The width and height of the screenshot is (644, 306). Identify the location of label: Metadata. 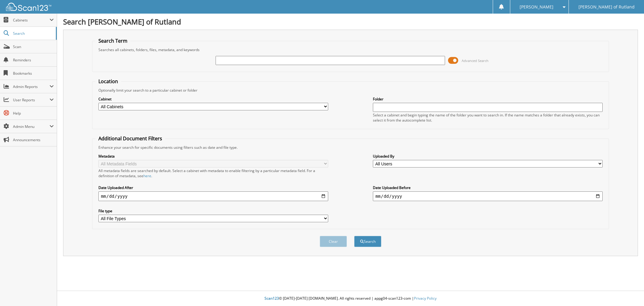
(213, 156).